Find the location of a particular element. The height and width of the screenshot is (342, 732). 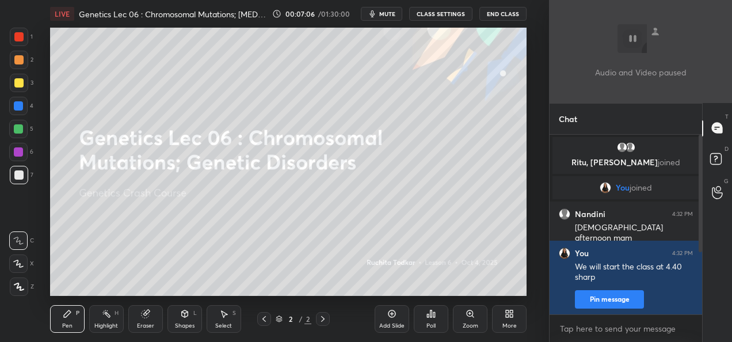

div: 3 is located at coordinates (21, 83).